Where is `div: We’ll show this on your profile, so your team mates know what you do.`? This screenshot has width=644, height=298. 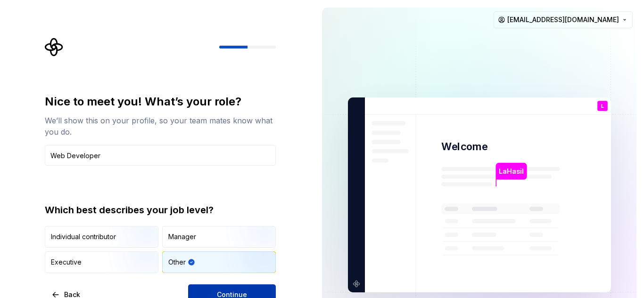
div: We’ll show this on your profile, so your team mates know what you do. is located at coordinates (161, 126).